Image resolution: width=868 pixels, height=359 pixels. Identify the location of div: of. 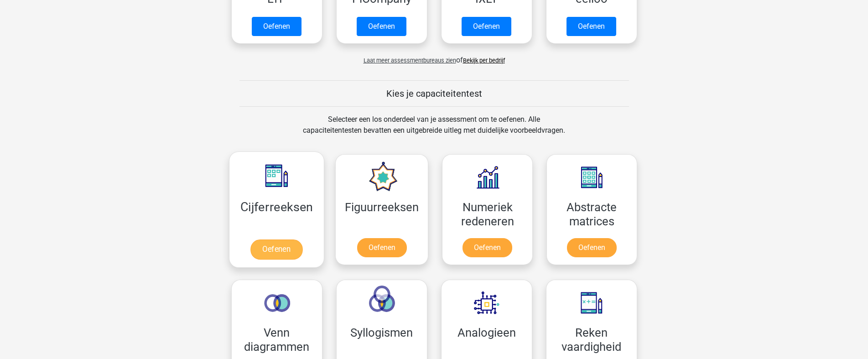
(434, 57).